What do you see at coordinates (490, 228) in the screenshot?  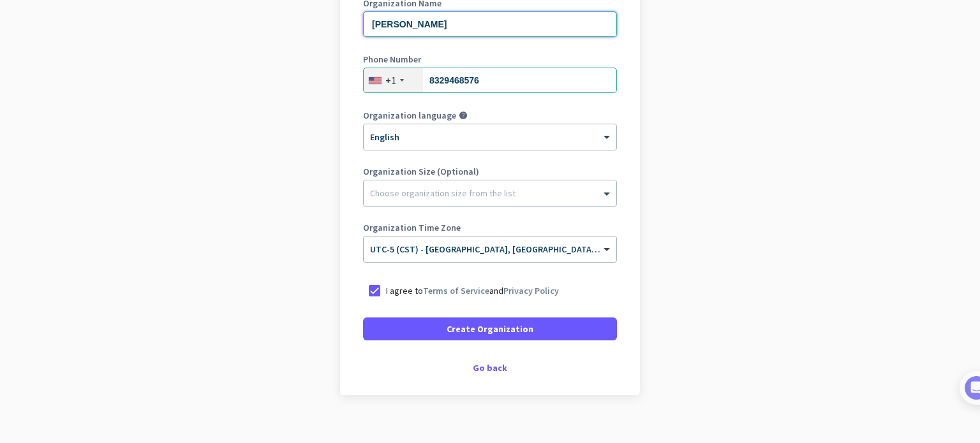 I see `label: Organization Time Zone` at bounding box center [490, 228].